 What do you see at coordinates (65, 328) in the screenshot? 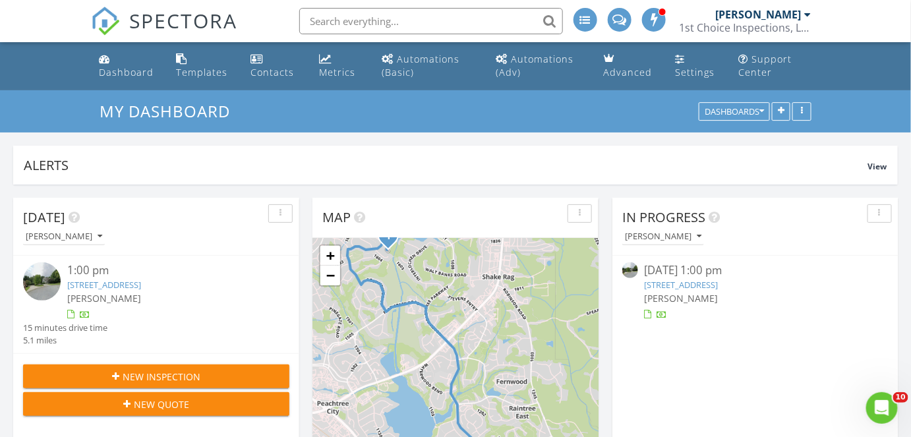
I see `div: 15 minutes drive time` at bounding box center [65, 328].